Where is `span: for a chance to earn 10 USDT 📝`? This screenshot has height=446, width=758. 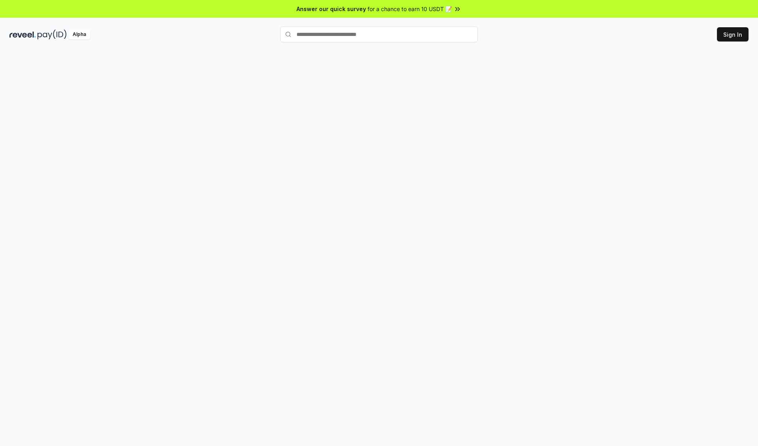 span: for a chance to earn 10 USDT 📝 is located at coordinates (410, 9).